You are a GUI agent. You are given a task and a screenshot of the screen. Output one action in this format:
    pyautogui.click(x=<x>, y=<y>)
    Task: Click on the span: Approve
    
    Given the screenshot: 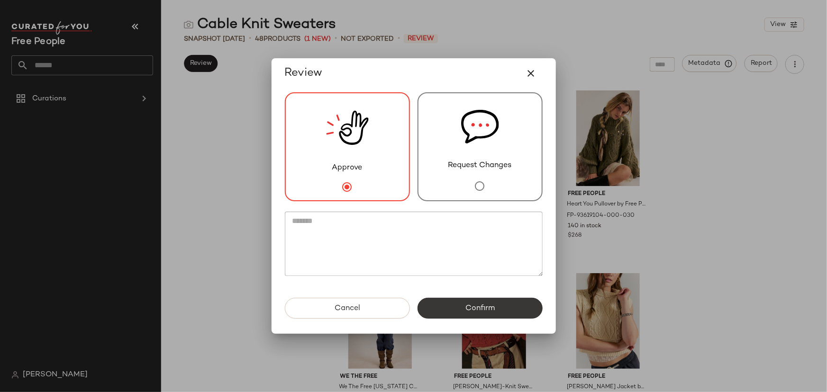 What is the action you would take?
    pyautogui.click(x=347, y=168)
    